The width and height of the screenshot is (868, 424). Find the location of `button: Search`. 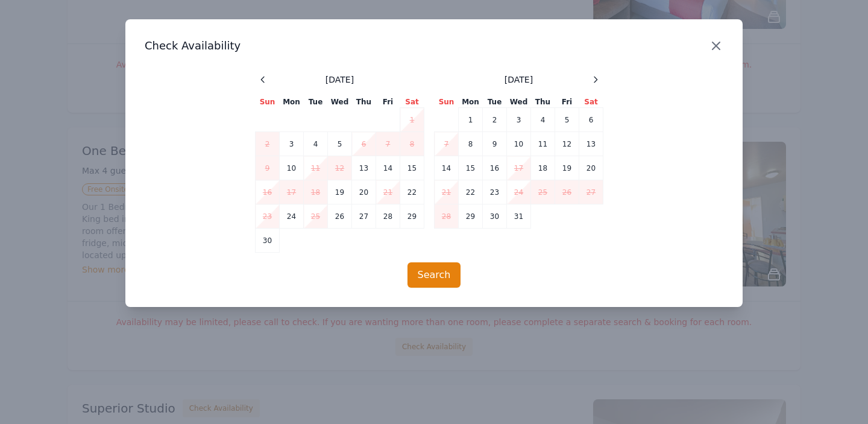

button: Search is located at coordinates (434, 275).